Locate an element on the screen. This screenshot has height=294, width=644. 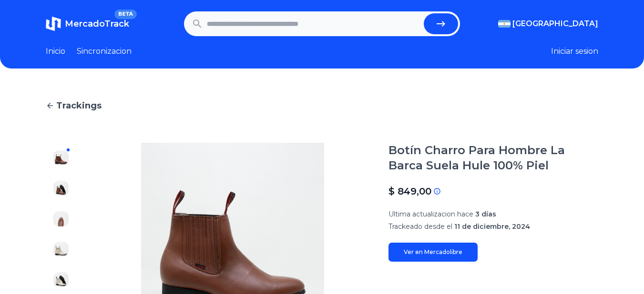
a: MercadoTrackBETA is located at coordinates (87, 24).